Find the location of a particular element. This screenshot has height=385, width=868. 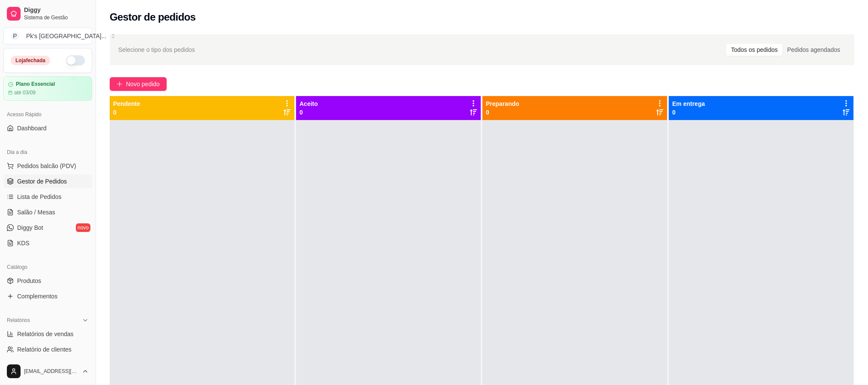

h2: Gestor de pedidos is located at coordinates (153, 17).